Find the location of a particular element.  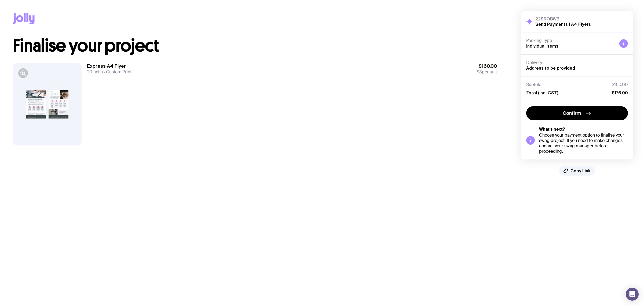

div: Choose your payment option to finalise your swag project. If you need to make changes, contact yo... is located at coordinates (583, 143).